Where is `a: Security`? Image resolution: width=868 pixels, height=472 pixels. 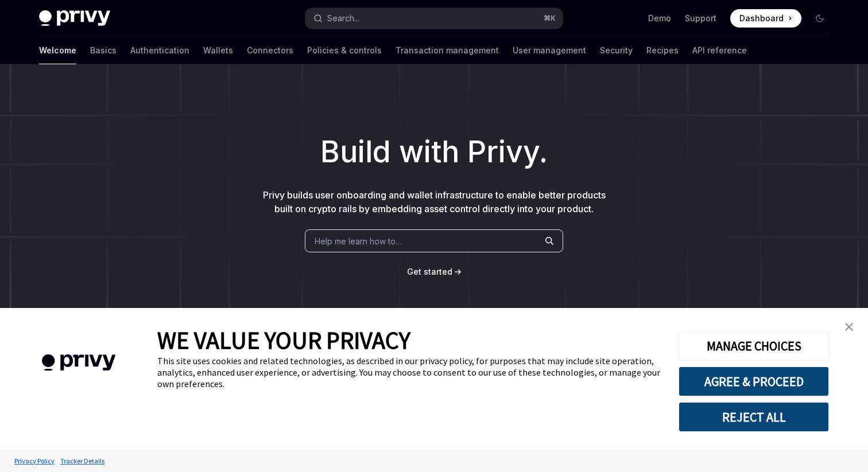
a: Security is located at coordinates (616, 51).